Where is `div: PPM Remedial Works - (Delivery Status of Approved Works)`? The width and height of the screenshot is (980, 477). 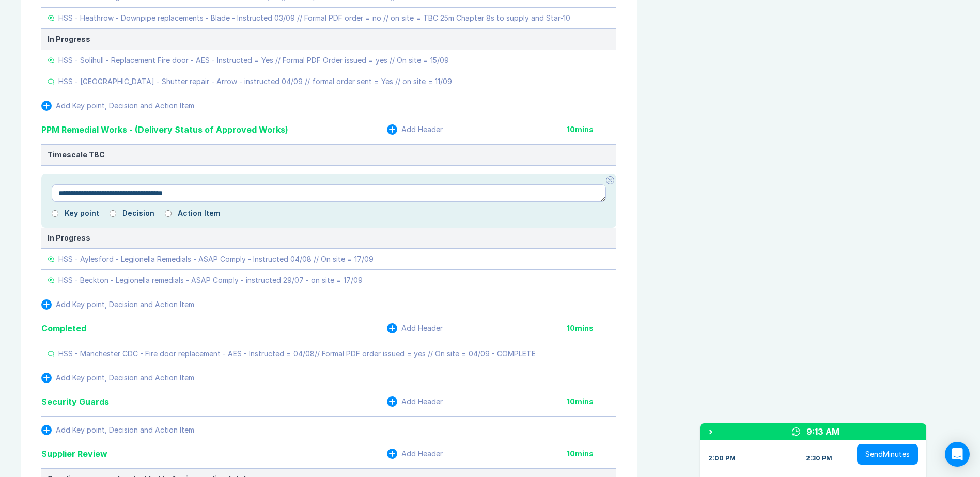
div: PPM Remedial Works - (Delivery Status of Approved Works) is located at coordinates (165, 129).